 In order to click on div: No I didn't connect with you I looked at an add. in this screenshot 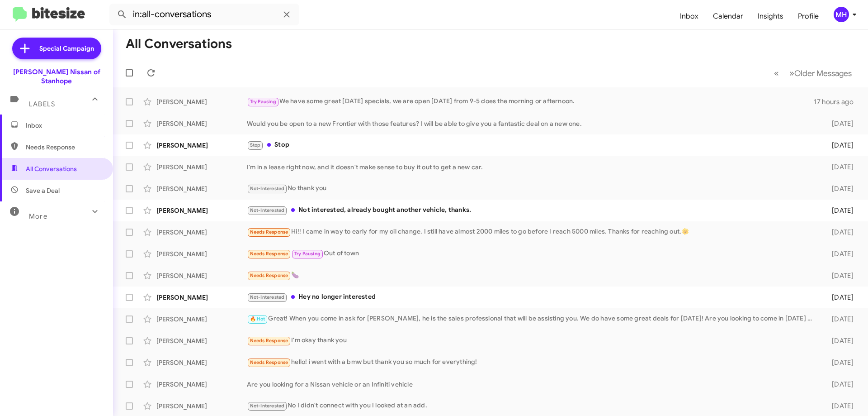, I will do `click(532, 405)`.